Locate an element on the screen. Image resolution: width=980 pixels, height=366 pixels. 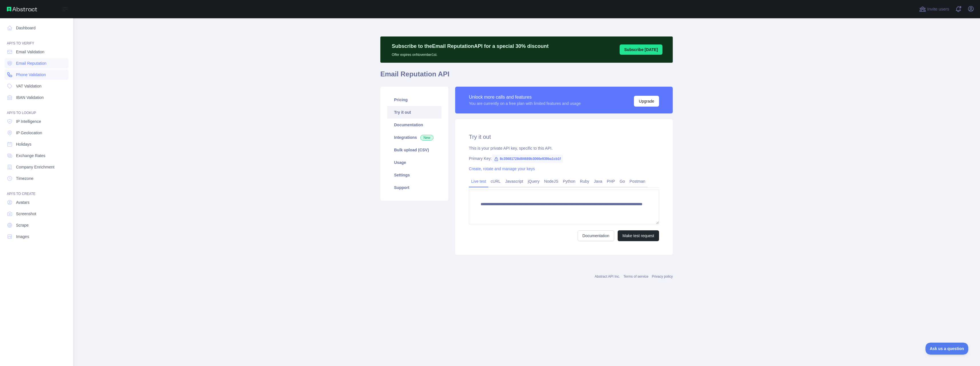
a: Support is located at coordinates (415, 188).